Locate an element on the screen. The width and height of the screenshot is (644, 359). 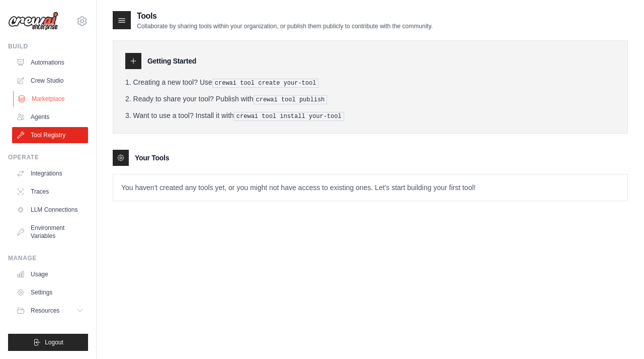
p: Collaborate by sharing tools within your organization, or publish them publicly to contribute wit... is located at coordinates (285, 26).